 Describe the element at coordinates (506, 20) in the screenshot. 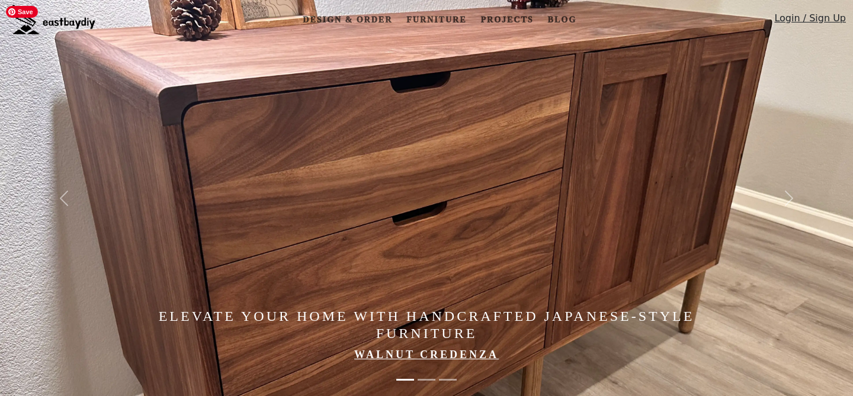

I see `a: Projects` at that location.